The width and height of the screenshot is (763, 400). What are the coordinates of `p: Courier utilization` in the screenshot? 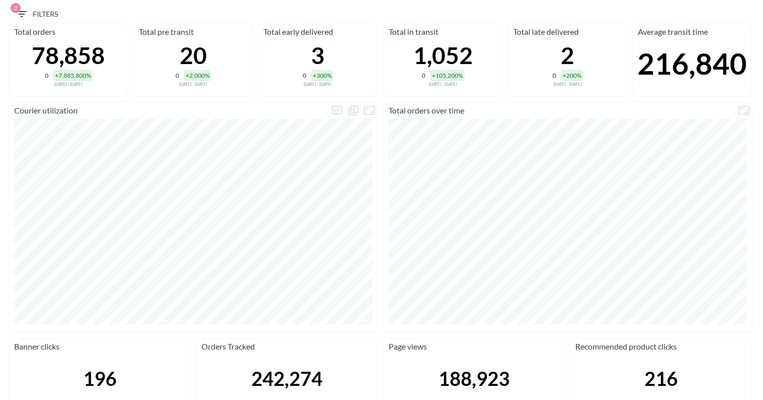 It's located at (169, 110).